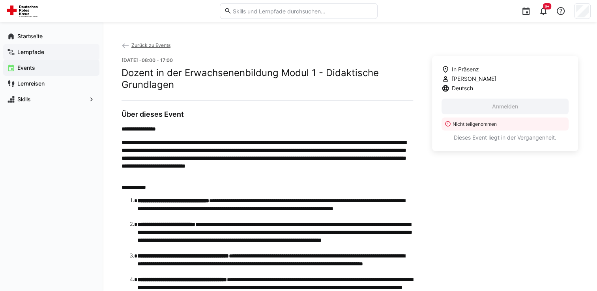  Describe the element at coordinates (267, 79) in the screenshot. I see `h2: Dozent in der Erwachsenenbildung Modul 1 - Didaktische Grundlagen` at that location.